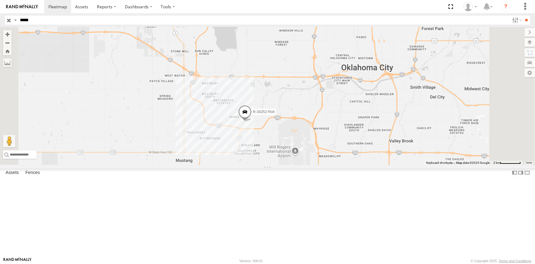 The width and height of the screenshot is (535, 264). Describe the element at coordinates (22, 7) in the screenshot. I see `img: rand-logo.svg` at that location.